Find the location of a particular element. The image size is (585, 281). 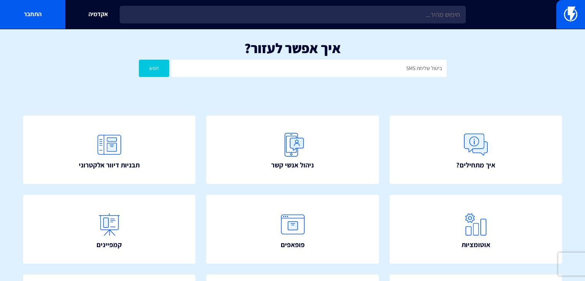

a: קמפיינים is located at coordinates (109, 229).